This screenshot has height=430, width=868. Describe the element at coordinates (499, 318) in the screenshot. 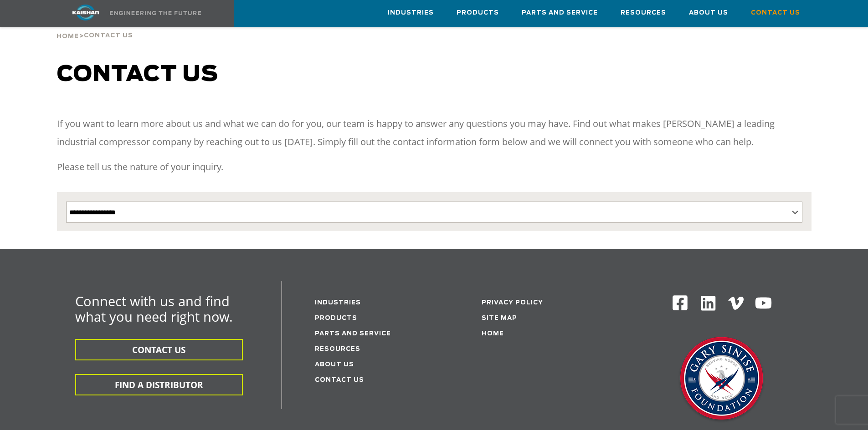

I see `a: Site Map` at that location.